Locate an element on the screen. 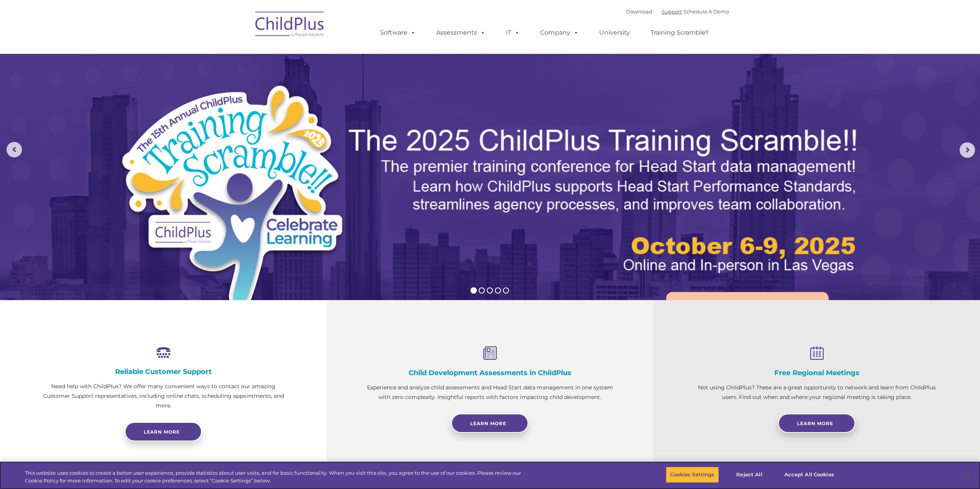 This screenshot has height=489, width=980. a: Company is located at coordinates (560, 32).